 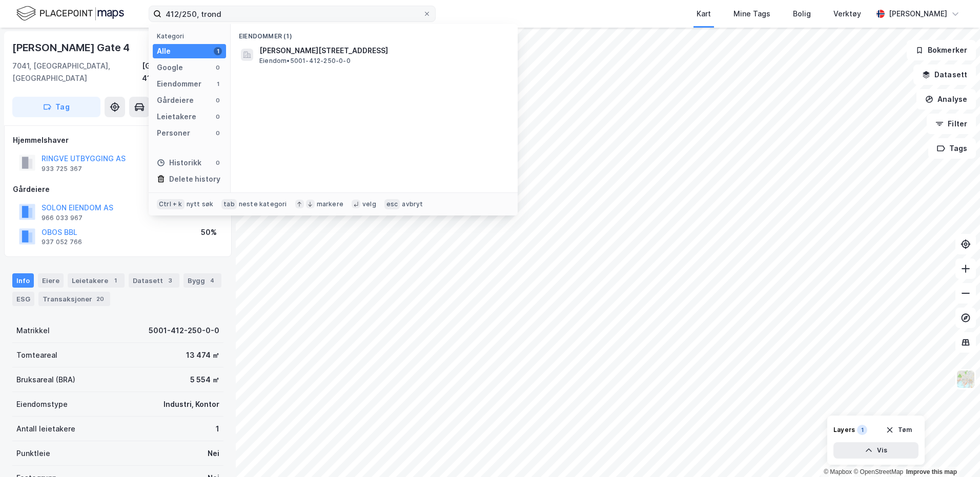 I want to click on button: Tøm, so click(x=898, y=430).